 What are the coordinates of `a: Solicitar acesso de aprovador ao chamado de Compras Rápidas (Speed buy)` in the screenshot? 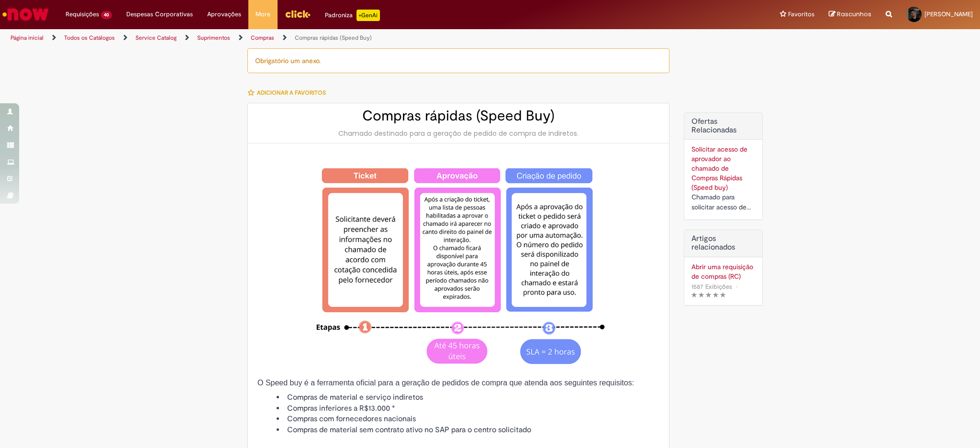 It's located at (719, 169).